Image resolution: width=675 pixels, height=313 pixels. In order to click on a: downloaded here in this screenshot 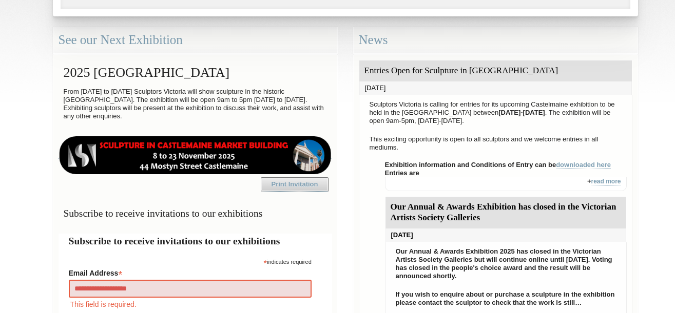, I will do `click(583, 165)`.